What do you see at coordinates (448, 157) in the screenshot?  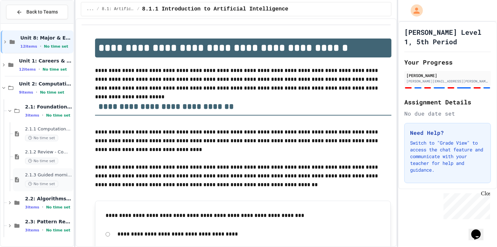 I see `p: Switch to "Grade View" to access the chat feature and communicate with your teacher for help and ...` at bounding box center [448, 157].